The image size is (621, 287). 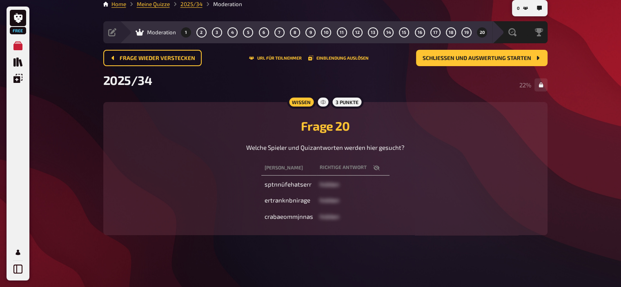 I want to click on span: 13, so click(x=373, y=32).